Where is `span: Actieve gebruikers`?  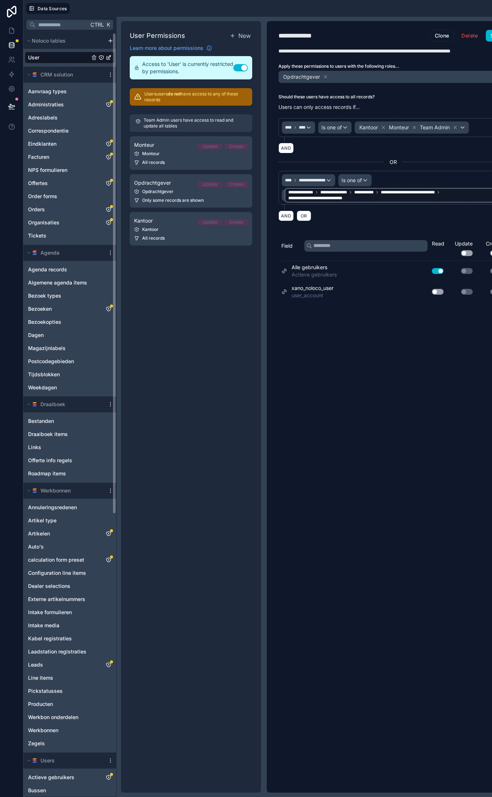
span: Actieve gebruikers is located at coordinates (314, 275).